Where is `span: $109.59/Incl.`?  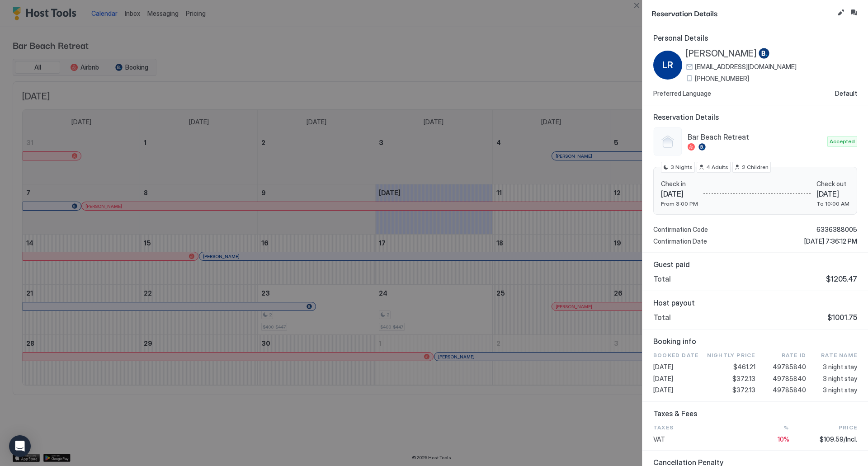
span: $109.59/Incl. is located at coordinates (839, 439).